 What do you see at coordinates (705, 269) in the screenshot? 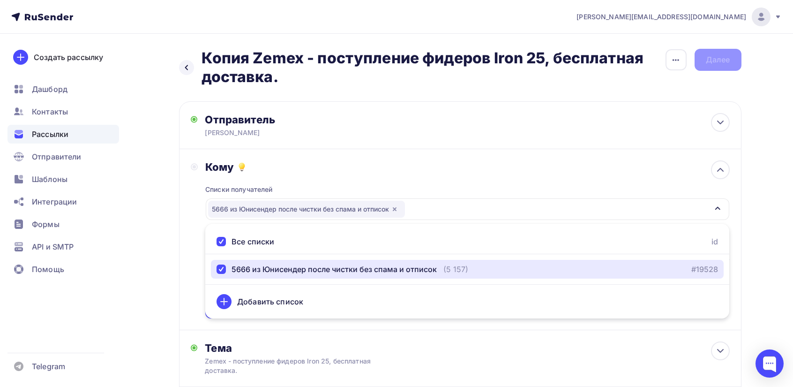
I see `a: #19528` at bounding box center [705, 269].